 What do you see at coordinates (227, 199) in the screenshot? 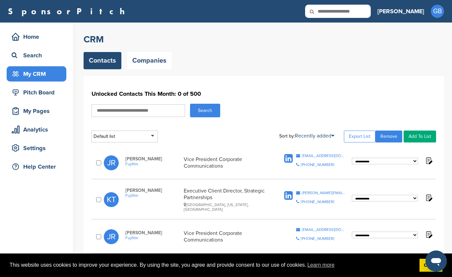
I see `div: Executive Client Director, Strategic Partnerships` at bounding box center [227, 199].